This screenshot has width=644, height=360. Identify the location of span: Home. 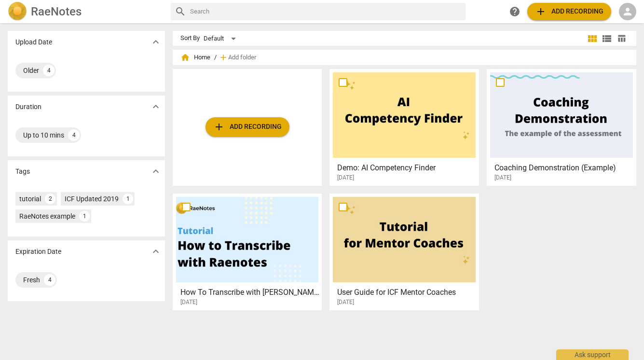
(196, 57).